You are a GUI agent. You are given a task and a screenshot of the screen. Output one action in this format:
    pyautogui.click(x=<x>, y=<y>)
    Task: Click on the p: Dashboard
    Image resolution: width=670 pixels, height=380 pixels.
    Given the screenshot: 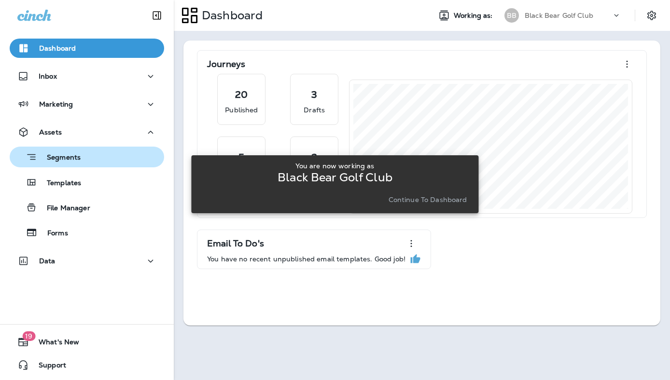 What is the action you would take?
    pyautogui.click(x=57, y=48)
    